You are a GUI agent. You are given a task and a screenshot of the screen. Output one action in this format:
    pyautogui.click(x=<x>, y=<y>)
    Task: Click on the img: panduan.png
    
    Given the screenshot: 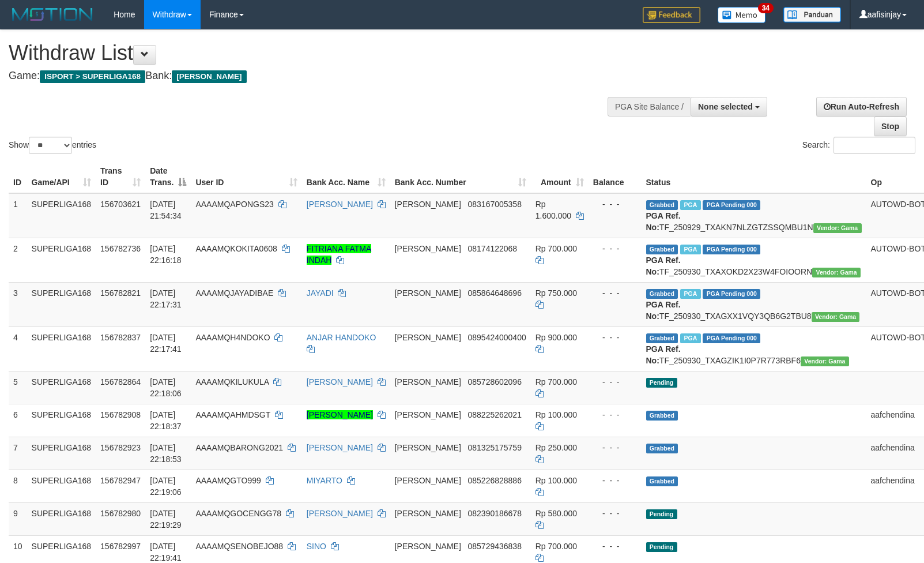 What is the action you would take?
    pyautogui.click(x=812, y=14)
    